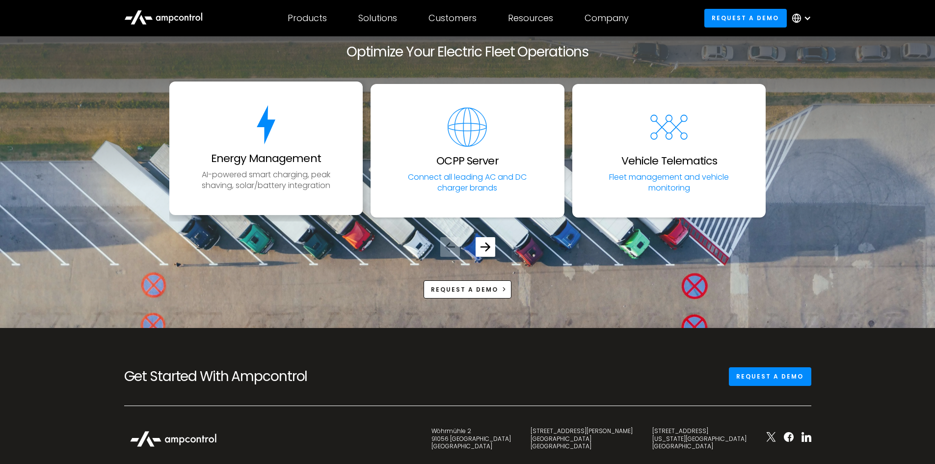 This screenshot has height=464, width=935. I want to click on p: Fleet management and vehicle monitoring, so click(669, 183).